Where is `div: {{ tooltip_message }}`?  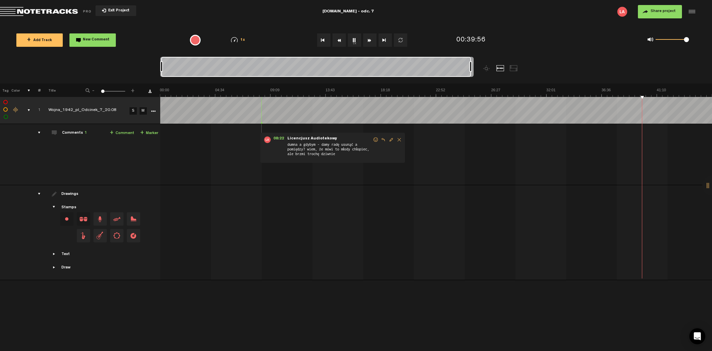
div: {{ tooltip_message }} is located at coordinates (195, 40).